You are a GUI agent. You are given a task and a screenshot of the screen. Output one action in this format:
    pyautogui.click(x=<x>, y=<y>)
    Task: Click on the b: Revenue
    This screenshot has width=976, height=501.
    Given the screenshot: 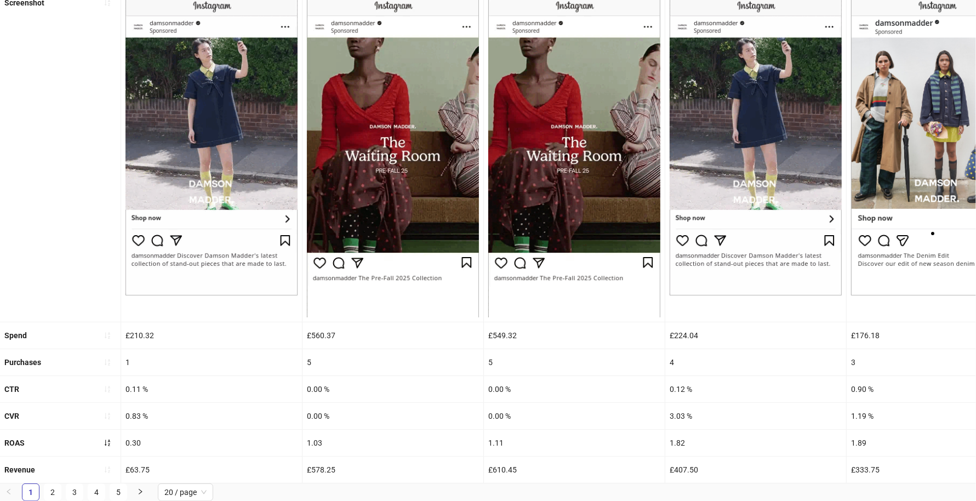 What is the action you would take?
    pyautogui.click(x=20, y=470)
    